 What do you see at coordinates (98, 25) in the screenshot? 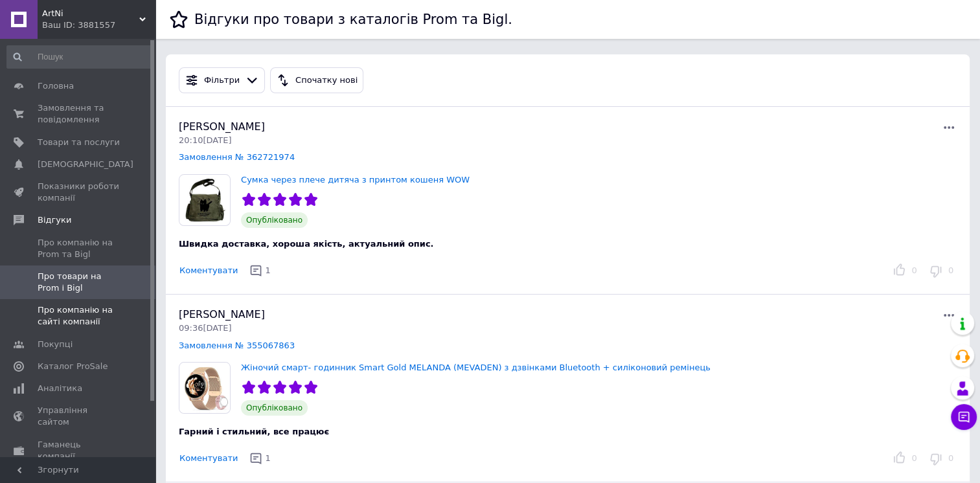
I see `div: Ваш ID: 3881557` at bounding box center [98, 25].